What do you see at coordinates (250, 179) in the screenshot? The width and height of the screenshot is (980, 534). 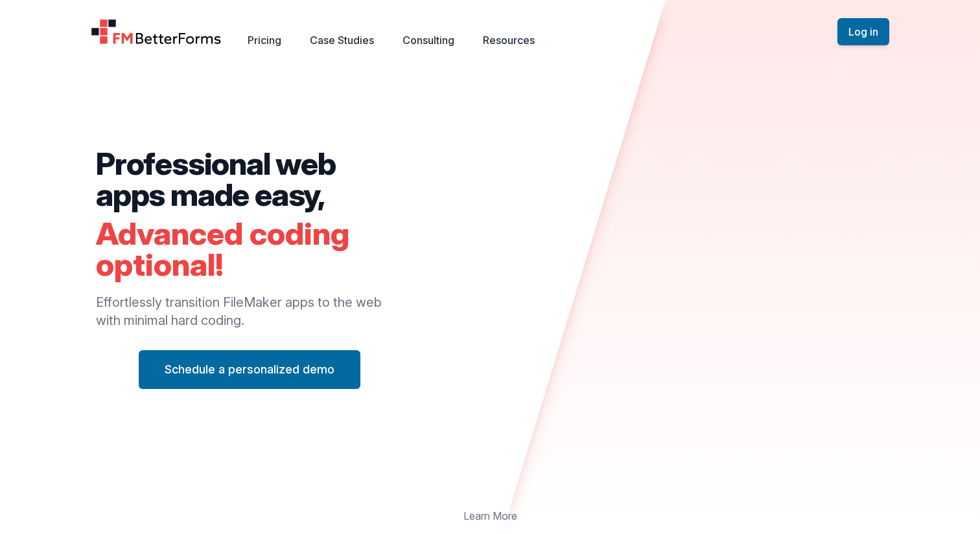 I see `h2: Professional web apps made easy,` at bounding box center [250, 179].